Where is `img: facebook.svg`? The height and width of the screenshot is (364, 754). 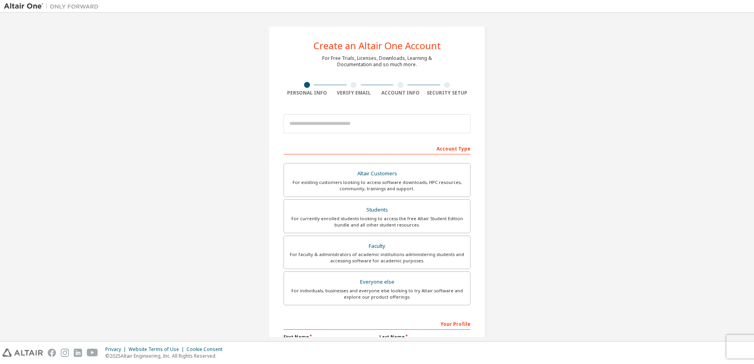
img: facebook.svg is located at coordinates (52, 353).